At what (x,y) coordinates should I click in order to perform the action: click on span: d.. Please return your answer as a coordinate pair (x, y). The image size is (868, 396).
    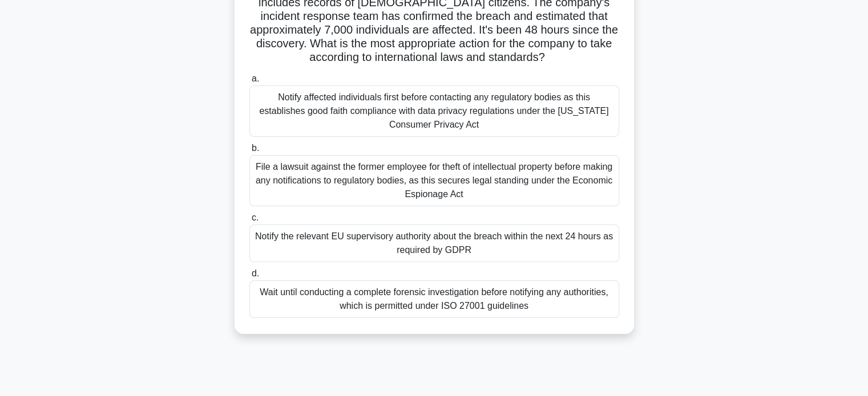
    Looking at the image, I should click on (255, 273).